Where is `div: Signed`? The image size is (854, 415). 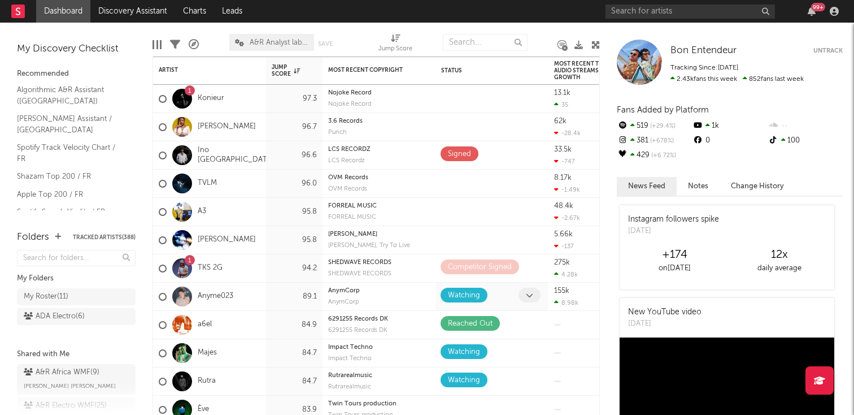
div: Signed is located at coordinates (459, 154).